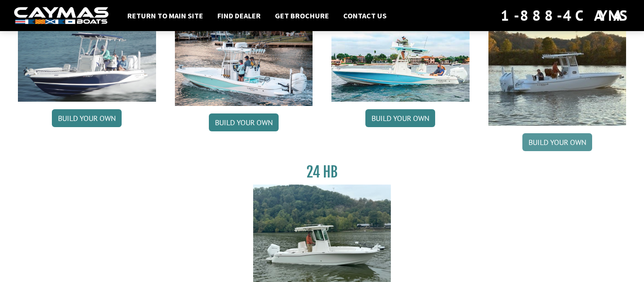  What do you see at coordinates (365, 16) in the screenshot?
I see `a: Contact Us` at bounding box center [365, 16].